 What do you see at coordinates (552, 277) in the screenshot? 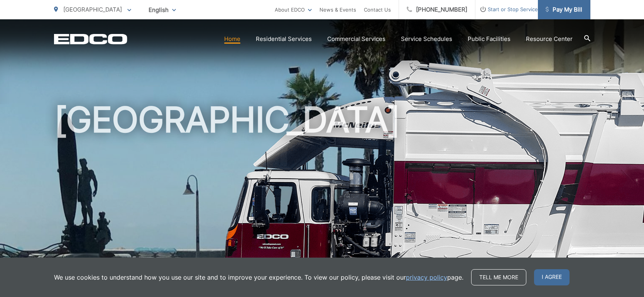
I see `span: I agree` at bounding box center [552, 277].